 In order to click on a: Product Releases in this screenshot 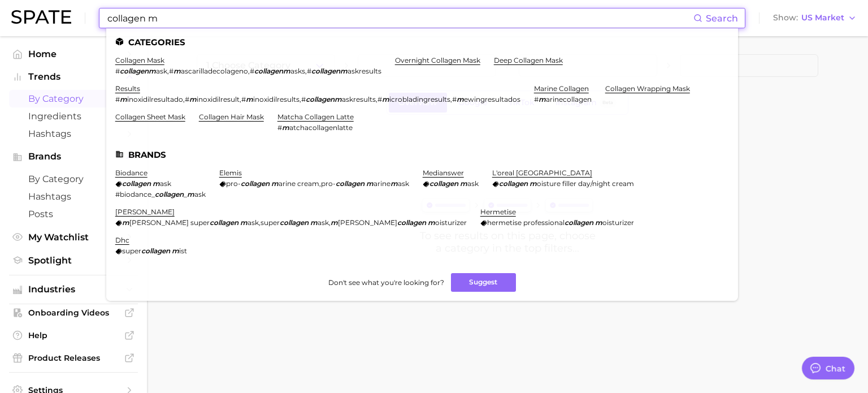, I will do `click(73, 358)`.